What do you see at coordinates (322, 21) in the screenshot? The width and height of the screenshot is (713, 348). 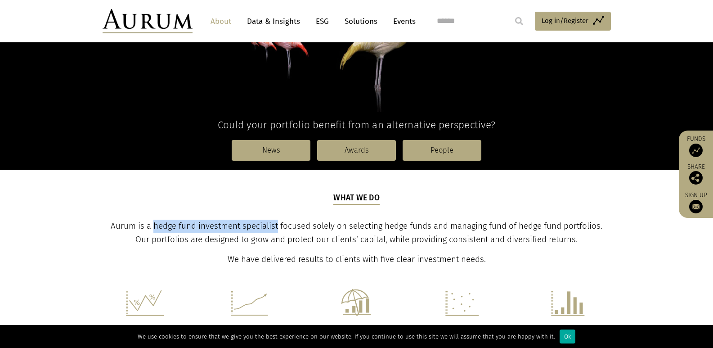 I see `a: ESG` at bounding box center [322, 21].